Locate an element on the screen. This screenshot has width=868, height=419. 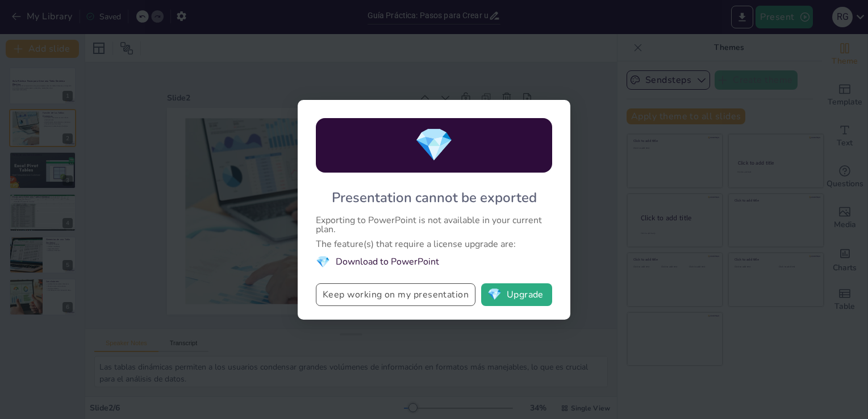
li: Download to PowerPoint is located at coordinates (434, 262).